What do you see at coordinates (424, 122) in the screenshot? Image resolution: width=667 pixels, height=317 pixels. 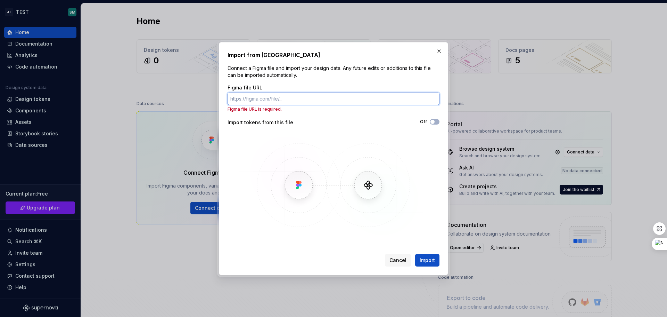 I see `label: Off` at bounding box center [424, 122].